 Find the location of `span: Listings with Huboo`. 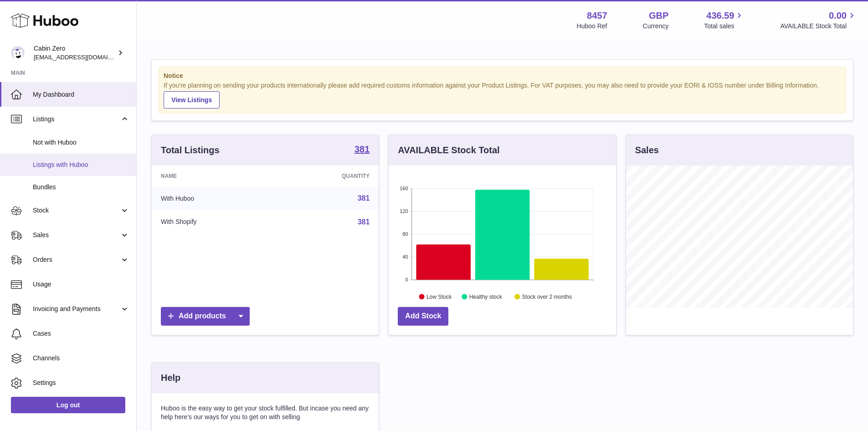

span: Listings with Huboo is located at coordinates (81, 165).